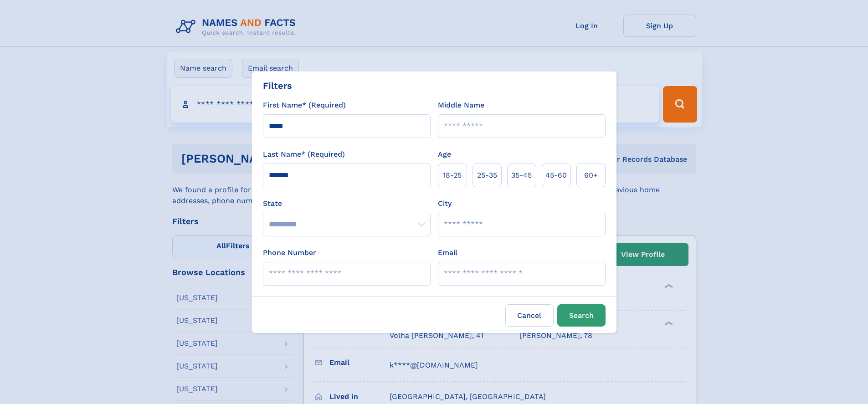  I want to click on span: 18‑25, so click(452, 175).